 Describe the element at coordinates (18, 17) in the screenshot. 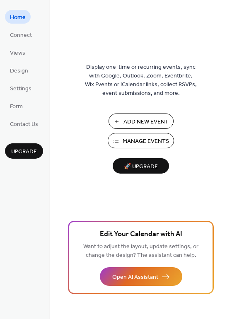

I see `span: Home` at that location.